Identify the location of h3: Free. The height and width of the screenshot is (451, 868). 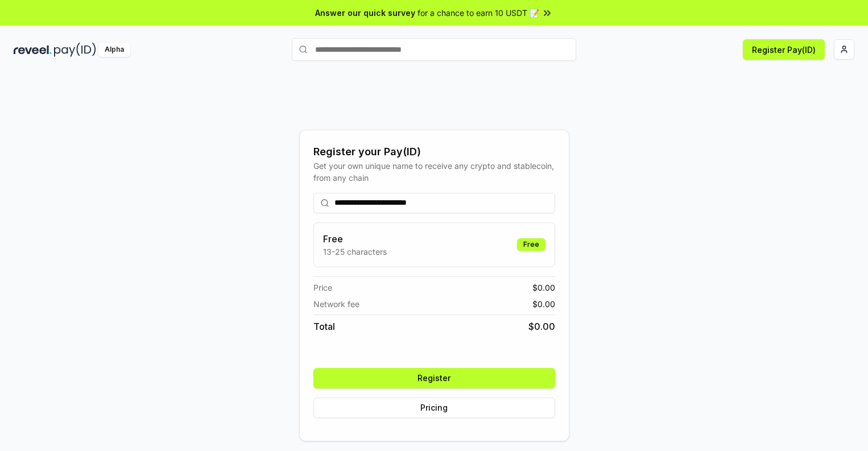
(355, 239).